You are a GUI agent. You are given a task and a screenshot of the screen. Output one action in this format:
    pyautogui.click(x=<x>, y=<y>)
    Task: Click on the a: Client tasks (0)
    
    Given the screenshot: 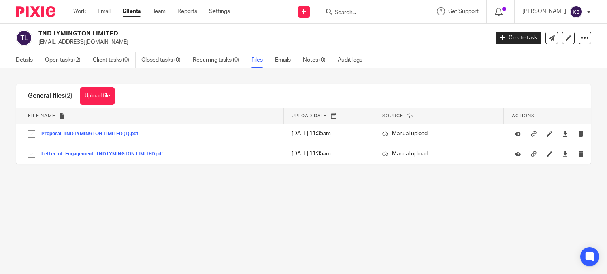 What is the action you would take?
    pyautogui.click(x=114, y=60)
    